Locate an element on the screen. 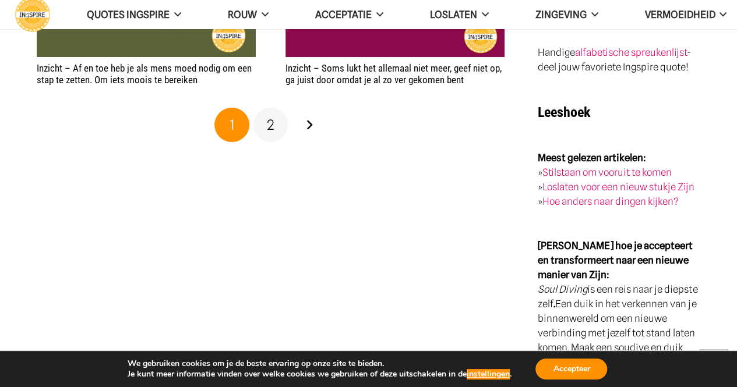 The height and width of the screenshot is (387, 737). p: Je kunt meer informatie vinden over welke cookies we gebruiken of deze uitschakelen in de . is located at coordinates (319, 374).